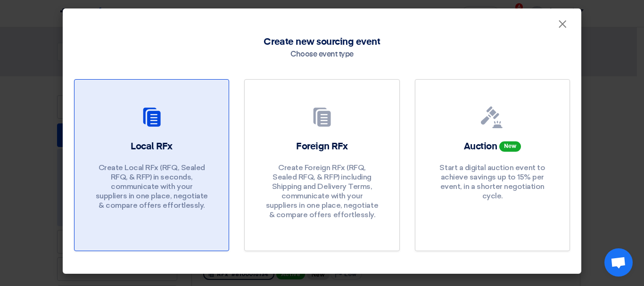 This screenshot has height=286, width=644. I want to click on h2: Local RFx, so click(151, 147).